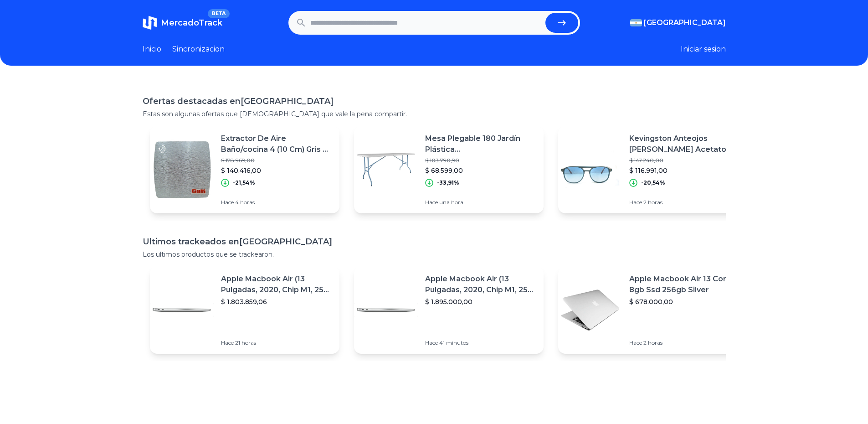  I want to click on p: $ 140.416,00, so click(276, 171).